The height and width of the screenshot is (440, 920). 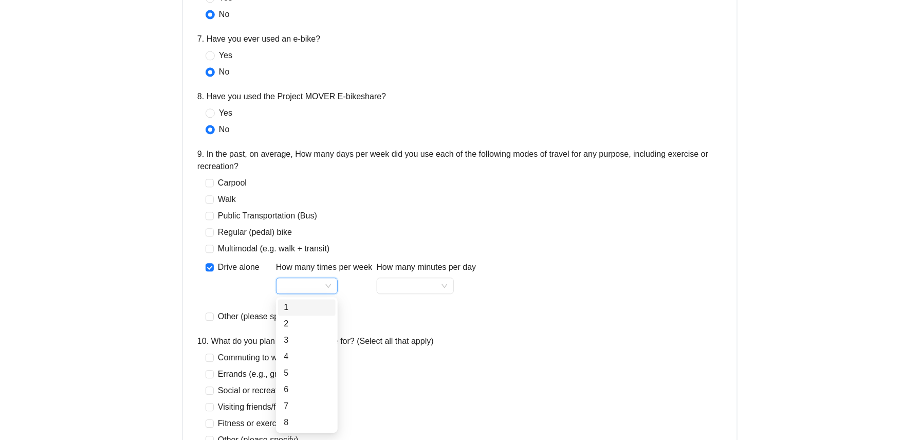 I want to click on label: How many minutes per day, so click(x=427, y=267).